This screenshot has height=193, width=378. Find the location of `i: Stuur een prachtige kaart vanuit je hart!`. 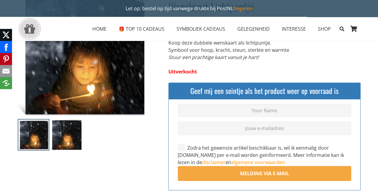

i: Stuur een prachtige kaart vanuit je hart! is located at coordinates (214, 57).